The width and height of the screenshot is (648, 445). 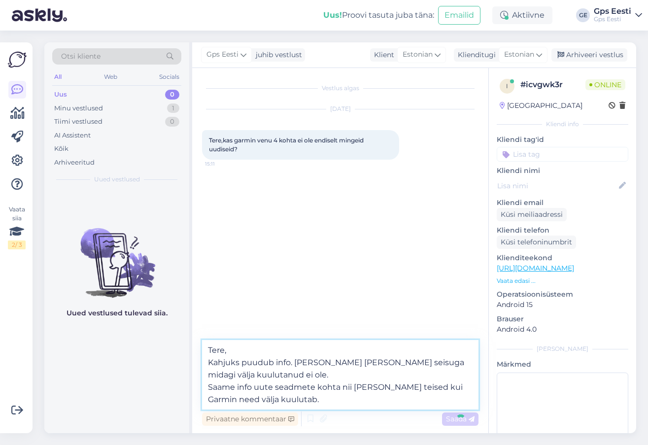 What do you see at coordinates (223, 163) in the screenshot?
I see `span: 15:11` at bounding box center [223, 163].